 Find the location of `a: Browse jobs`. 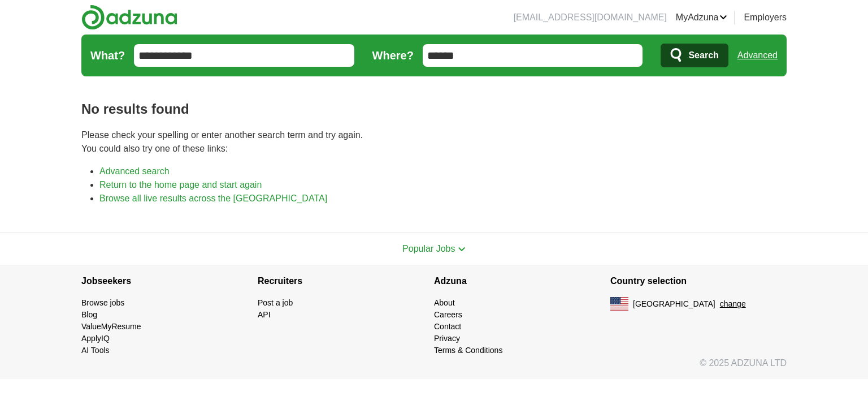

a: Browse jobs is located at coordinates (103, 303).